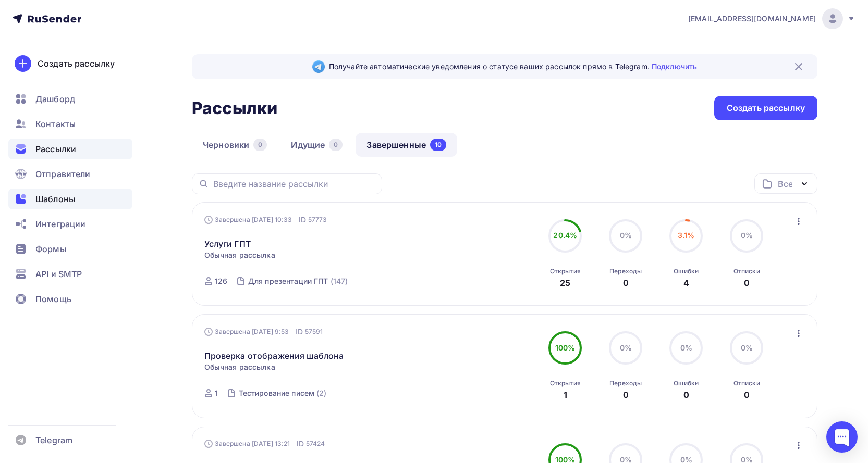 The height and width of the screenshot is (463, 868). Describe the element at coordinates (686, 283) in the screenshot. I see `div: 4` at that location.